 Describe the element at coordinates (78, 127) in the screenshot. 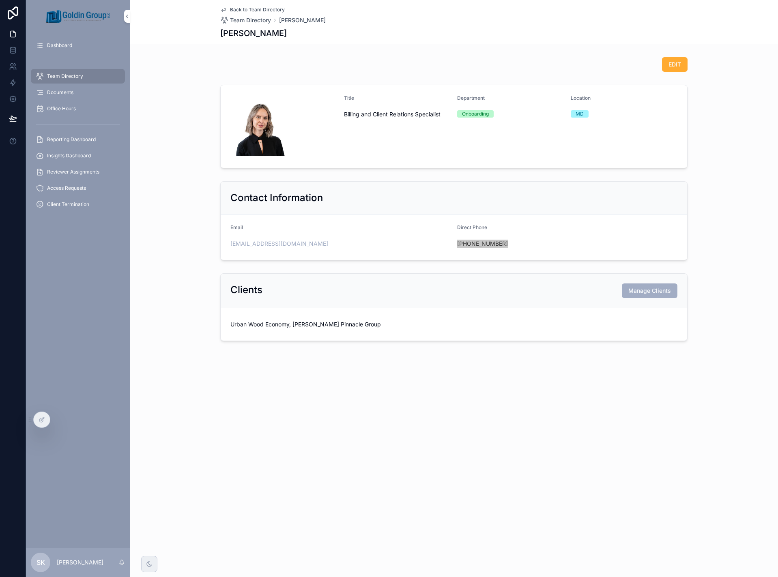

I see `div: scrollable content` at that location.